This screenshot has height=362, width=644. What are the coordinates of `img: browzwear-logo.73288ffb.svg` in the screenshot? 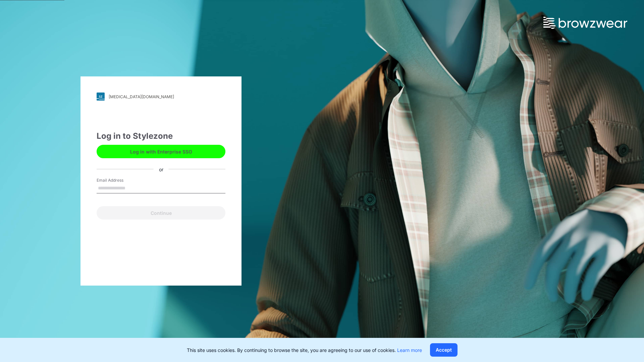 It's located at (585, 23).